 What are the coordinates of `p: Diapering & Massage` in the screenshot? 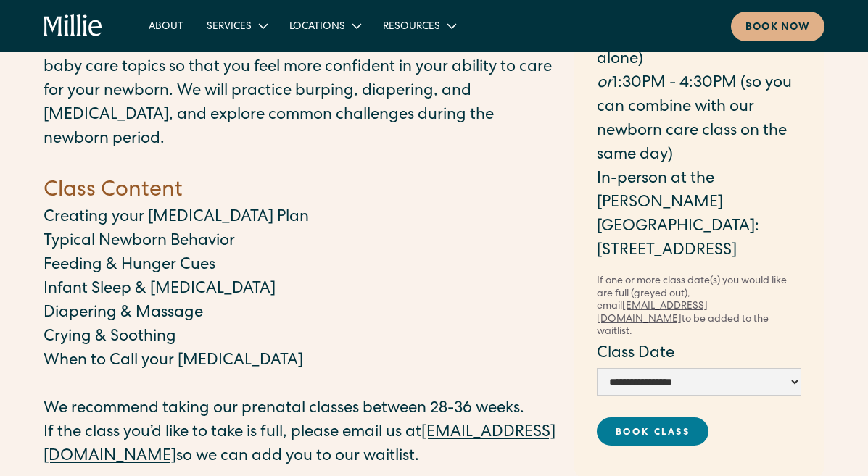 It's located at (301, 313).